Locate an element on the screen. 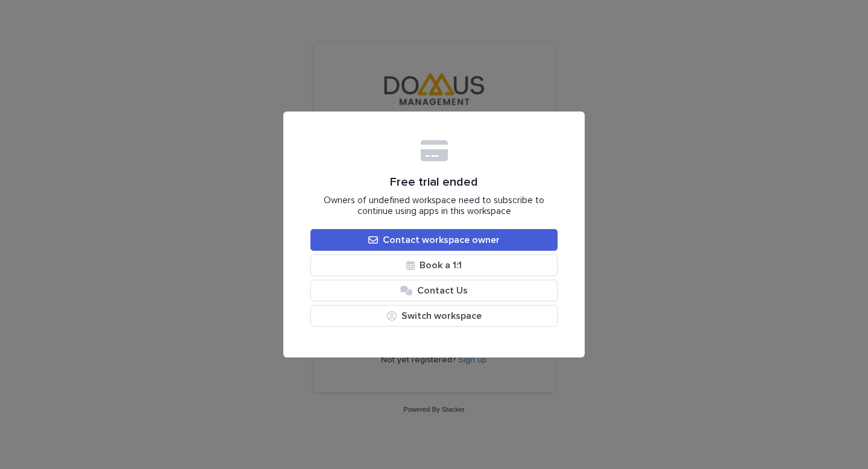 This screenshot has height=469, width=868. span: Contact workspace owner is located at coordinates (441, 240).